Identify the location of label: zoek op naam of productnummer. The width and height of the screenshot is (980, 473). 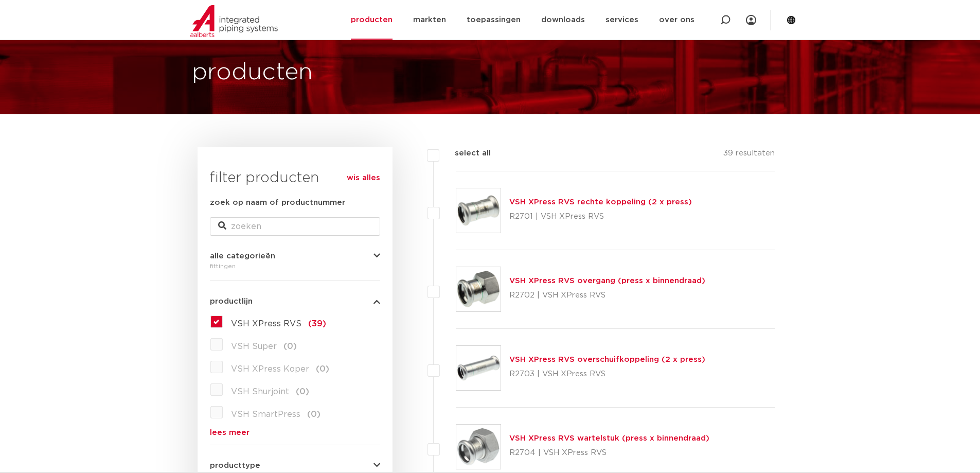
(277, 202).